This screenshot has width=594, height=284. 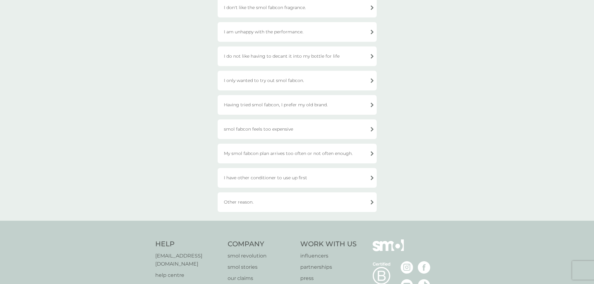 I want to click on img: smol, so click(x=388, y=250).